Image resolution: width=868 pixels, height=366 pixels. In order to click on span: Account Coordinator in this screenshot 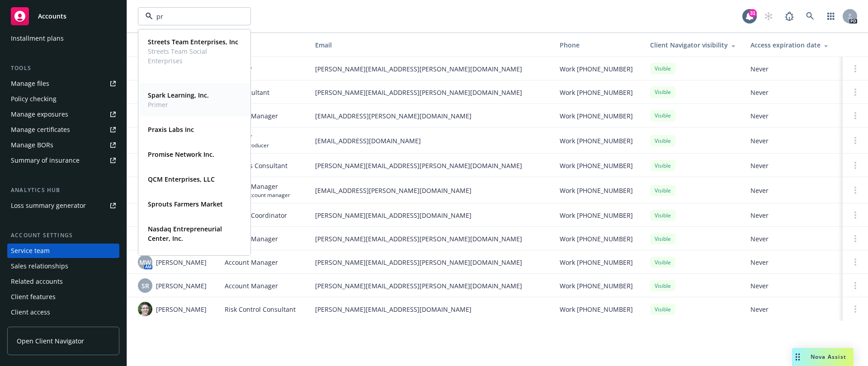, I will do `click(256, 216)`.